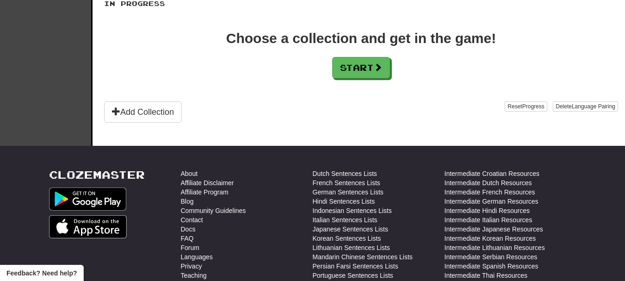 The width and height of the screenshot is (625, 281). What do you see at coordinates (348, 192) in the screenshot?
I see `a: German Sentences Lists` at bounding box center [348, 192].